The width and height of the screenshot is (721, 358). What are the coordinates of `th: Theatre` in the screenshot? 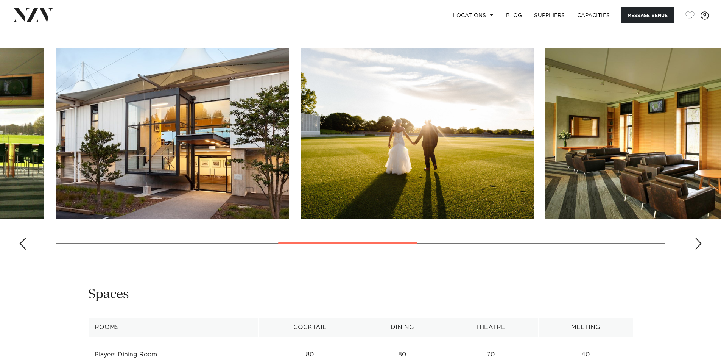 It's located at (491, 327).